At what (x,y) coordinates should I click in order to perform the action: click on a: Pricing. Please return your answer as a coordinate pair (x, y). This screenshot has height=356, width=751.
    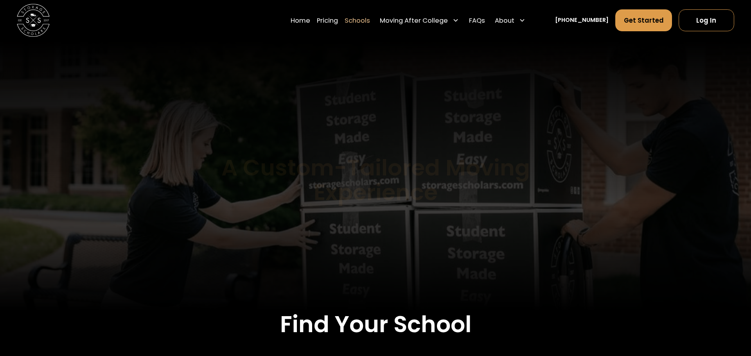
    Looking at the image, I should click on (327, 20).